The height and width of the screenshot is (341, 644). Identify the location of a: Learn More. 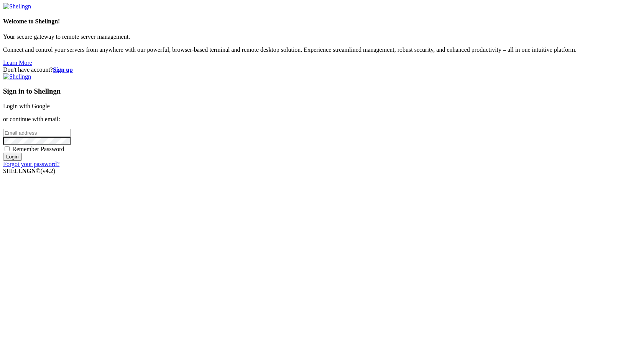
(17, 63).